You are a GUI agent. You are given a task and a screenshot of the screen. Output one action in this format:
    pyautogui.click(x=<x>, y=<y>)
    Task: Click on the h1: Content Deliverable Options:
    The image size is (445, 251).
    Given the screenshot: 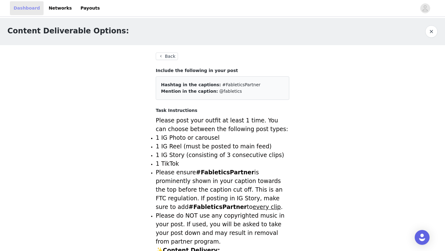 What is the action you would take?
    pyautogui.click(x=68, y=31)
    